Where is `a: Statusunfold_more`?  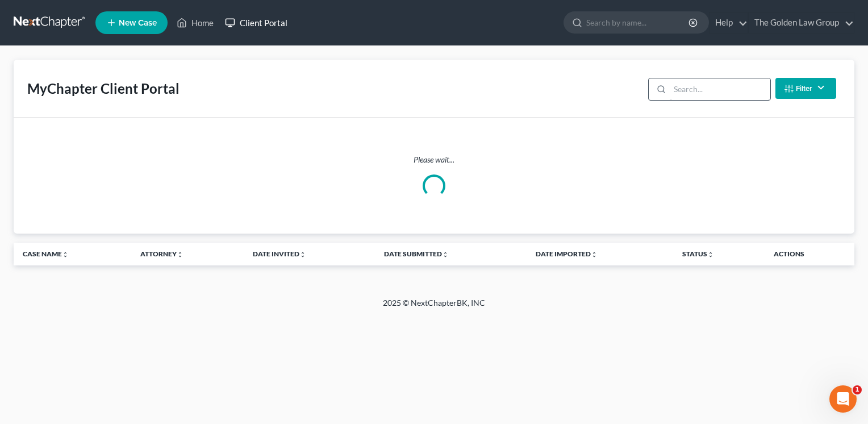 a: Statusunfold_more is located at coordinates (698, 253).